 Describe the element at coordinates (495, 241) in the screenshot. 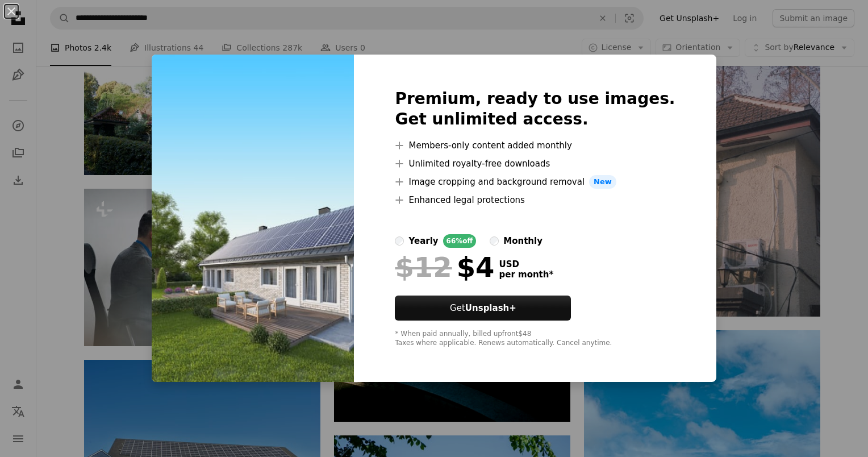

I see `input: monthly` at that location.